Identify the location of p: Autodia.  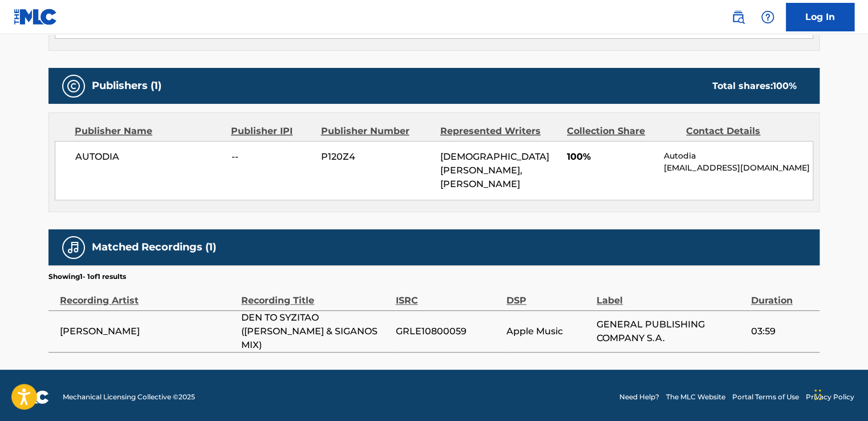
(738, 156).